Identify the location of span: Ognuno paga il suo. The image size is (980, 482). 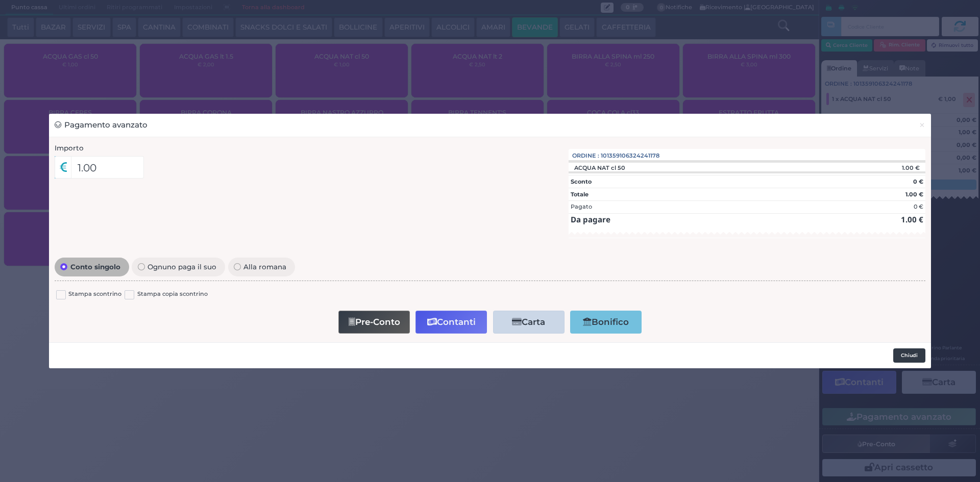
(182, 267).